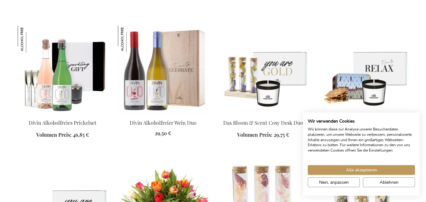 This screenshot has width=426, height=202. What do you see at coordinates (363, 70) in the screenshot?
I see `img: Cosy Office Treats Collection` at bounding box center [363, 70].